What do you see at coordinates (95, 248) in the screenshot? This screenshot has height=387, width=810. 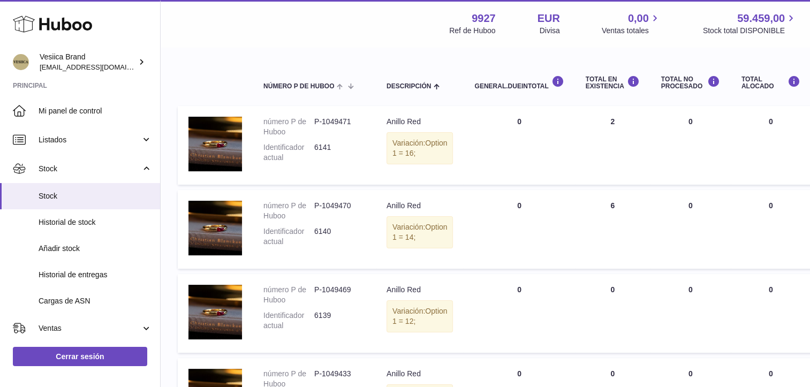 I see `span: Añadir stock` at bounding box center [95, 248].